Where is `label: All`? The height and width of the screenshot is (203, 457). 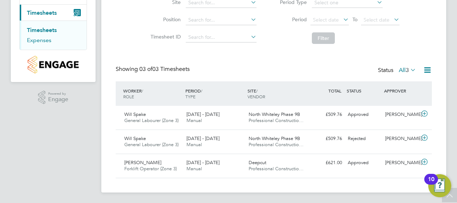 label: All is located at coordinates (407, 70).